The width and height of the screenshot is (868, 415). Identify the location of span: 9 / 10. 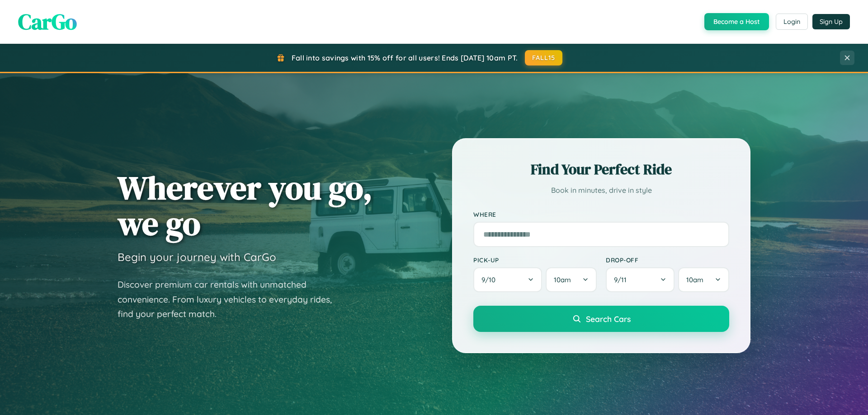
(491, 280).